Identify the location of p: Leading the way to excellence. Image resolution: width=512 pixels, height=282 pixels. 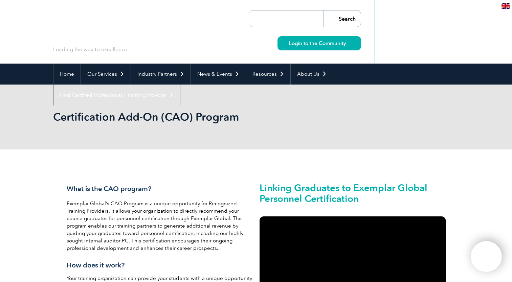
(90, 49).